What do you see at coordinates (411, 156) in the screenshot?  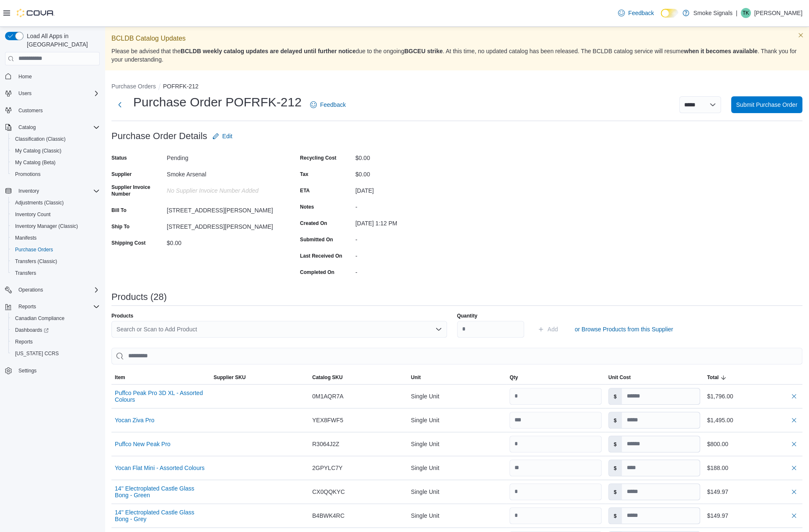 I see `div: $0.00` at bounding box center [411, 156].